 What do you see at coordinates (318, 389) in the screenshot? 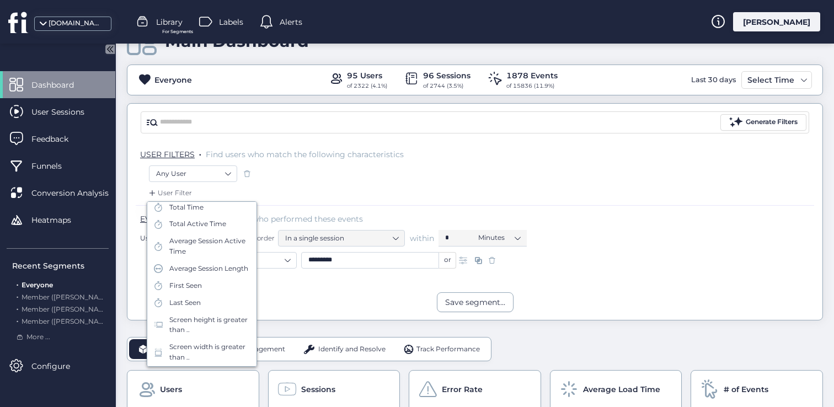
I see `span: Sessions` at bounding box center [318, 389].